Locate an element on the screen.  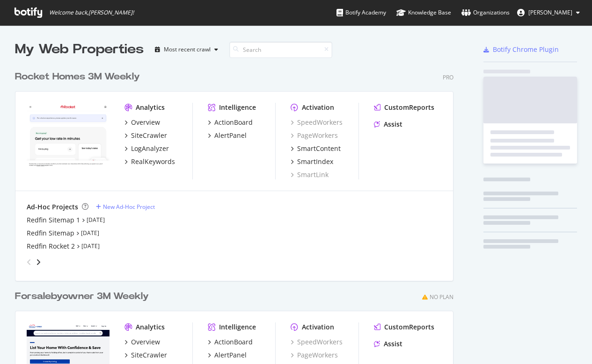
div: Redfin Sitemap is located at coordinates (50, 233).